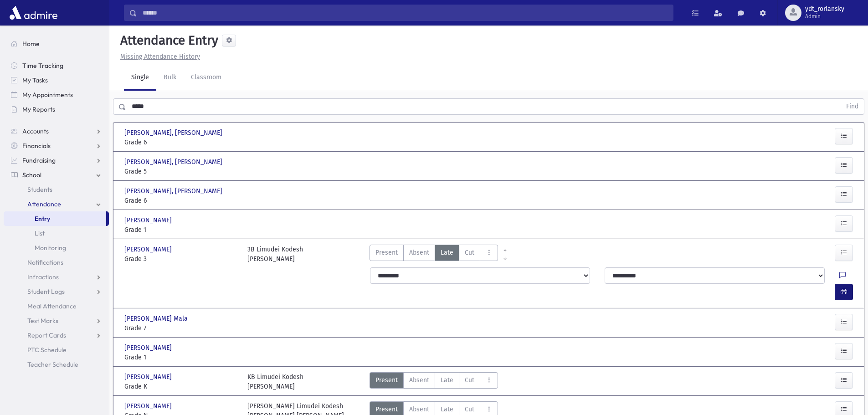  Describe the element at coordinates (56, 190) in the screenshot. I see `a: Students` at that location.